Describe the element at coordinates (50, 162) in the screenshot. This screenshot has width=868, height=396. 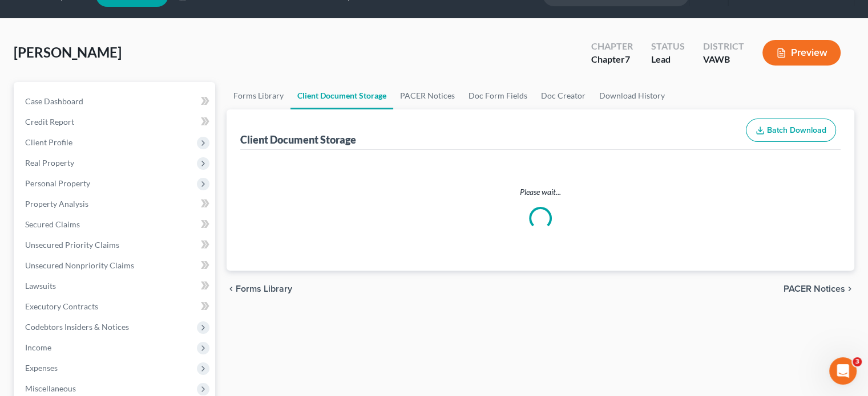
I see `span: Real Property` at that location.